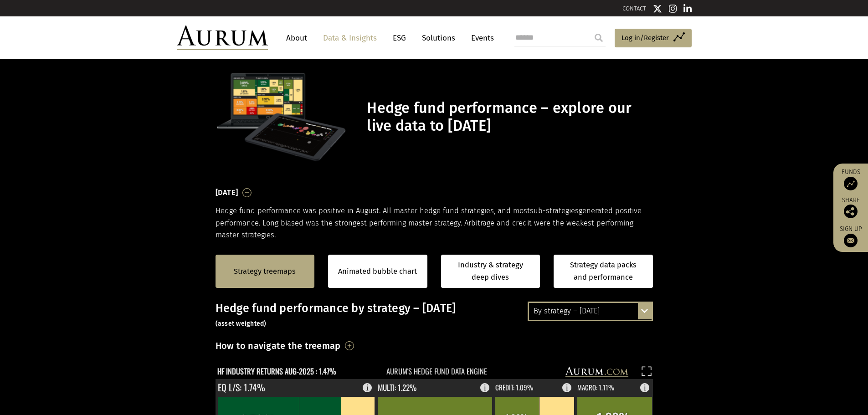 This screenshot has height=415, width=868. I want to click on a: Events, so click(480, 38).